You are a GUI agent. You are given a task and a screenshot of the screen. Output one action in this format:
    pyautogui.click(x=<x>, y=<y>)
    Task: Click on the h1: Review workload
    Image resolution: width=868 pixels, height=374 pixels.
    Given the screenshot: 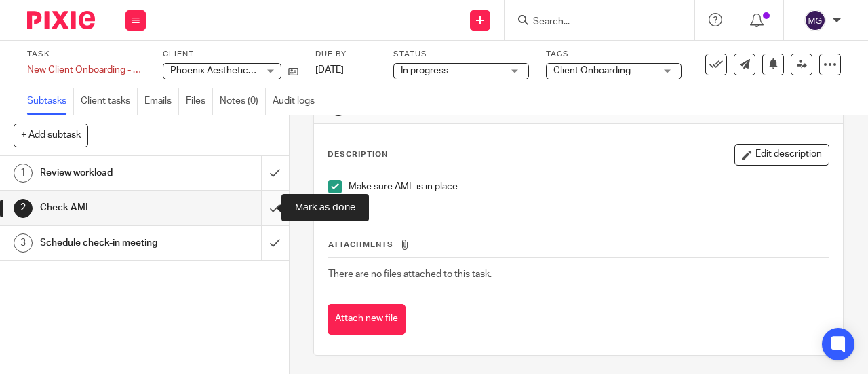 What is the action you would take?
    pyautogui.click(x=110, y=173)
    